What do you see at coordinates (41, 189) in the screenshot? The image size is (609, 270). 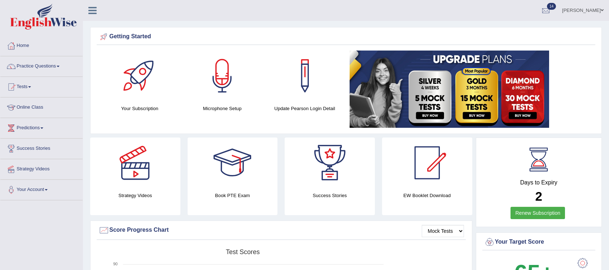 I see `a: Your Account` at bounding box center [41, 189].